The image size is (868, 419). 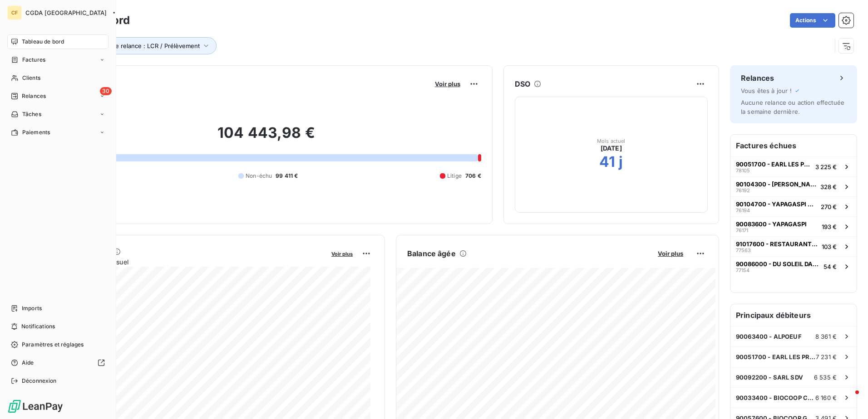 What do you see at coordinates (826, 167) in the screenshot?
I see `span: 3 225 €` at bounding box center [826, 167].